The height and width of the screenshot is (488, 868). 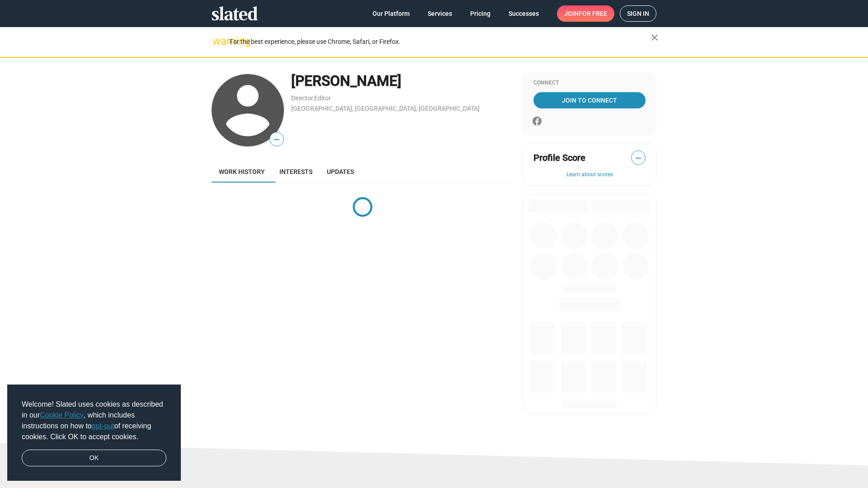 I want to click on span: Pricing, so click(x=480, y=14).